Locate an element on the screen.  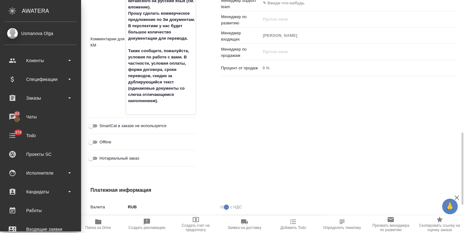
span: Заявка на доставку is located at coordinates (245, 227).